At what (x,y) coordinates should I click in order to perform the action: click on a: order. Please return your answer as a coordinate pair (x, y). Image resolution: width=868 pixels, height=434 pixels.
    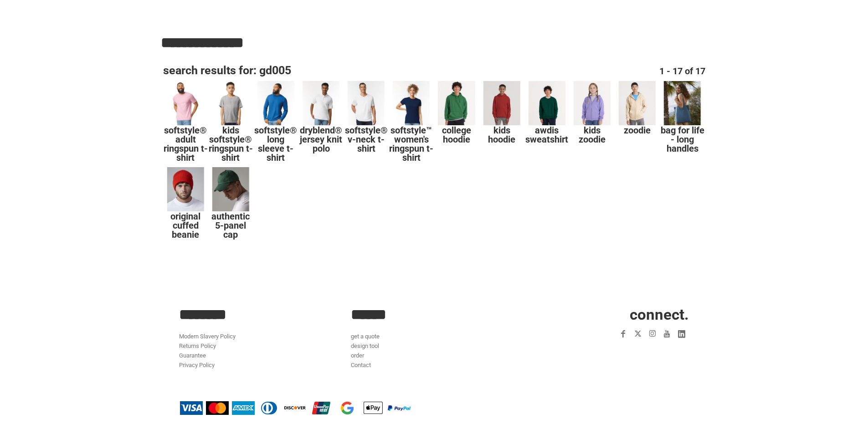
    Looking at the image, I should click on (357, 355).